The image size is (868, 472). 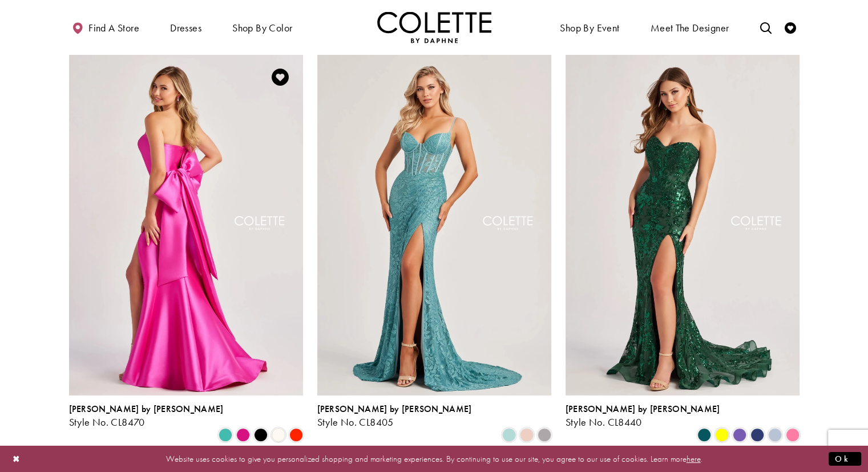 I want to click on i: Yellow, so click(x=722, y=435).